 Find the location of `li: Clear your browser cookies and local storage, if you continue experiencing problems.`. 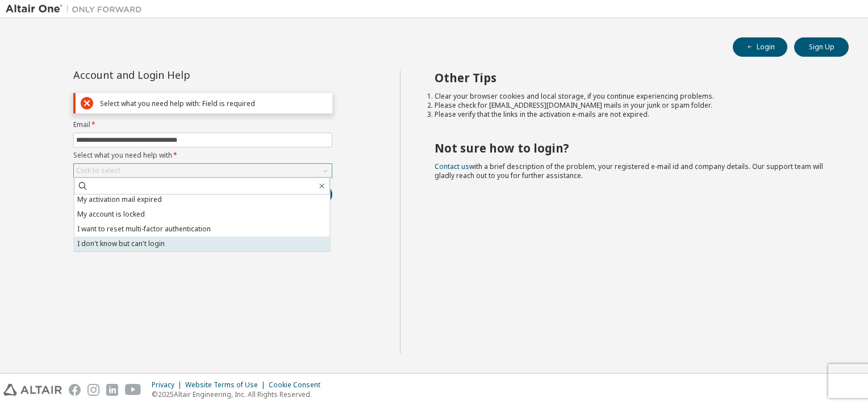

li: Clear your browser cookies and local storage, if you continue experiencing problems. is located at coordinates (631, 96).